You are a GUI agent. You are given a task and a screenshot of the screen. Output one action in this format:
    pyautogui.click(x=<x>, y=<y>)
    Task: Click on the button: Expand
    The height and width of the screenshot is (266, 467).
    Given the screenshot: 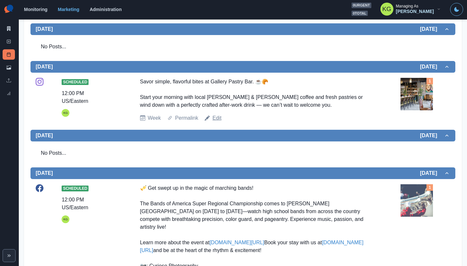 What is the action you would take?
    pyautogui.click(x=9, y=256)
    